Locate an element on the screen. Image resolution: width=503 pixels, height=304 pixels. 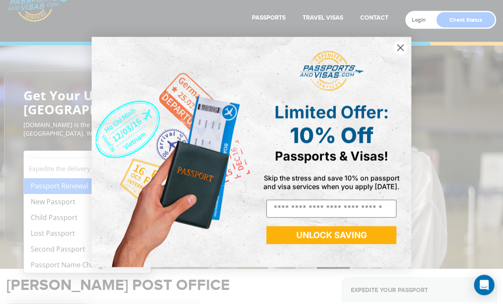
span: 10% Off is located at coordinates (332, 136).